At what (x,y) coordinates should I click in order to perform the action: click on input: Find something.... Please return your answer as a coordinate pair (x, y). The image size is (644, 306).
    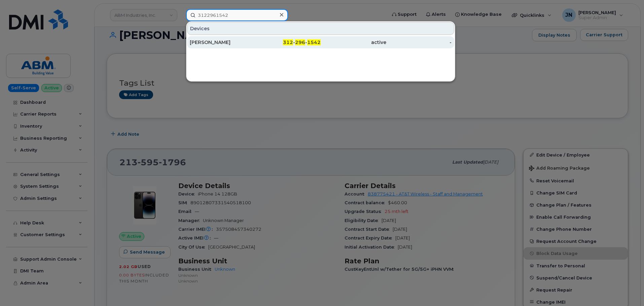
    Looking at the image, I should click on (237, 15).